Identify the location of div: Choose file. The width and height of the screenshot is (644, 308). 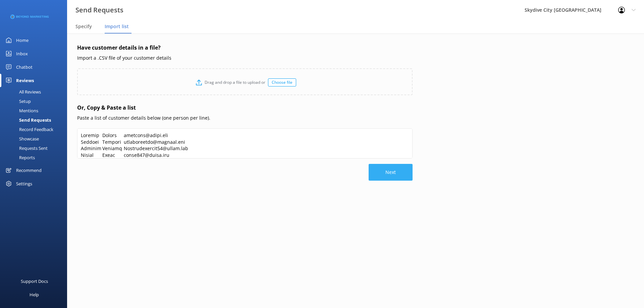
(282, 83).